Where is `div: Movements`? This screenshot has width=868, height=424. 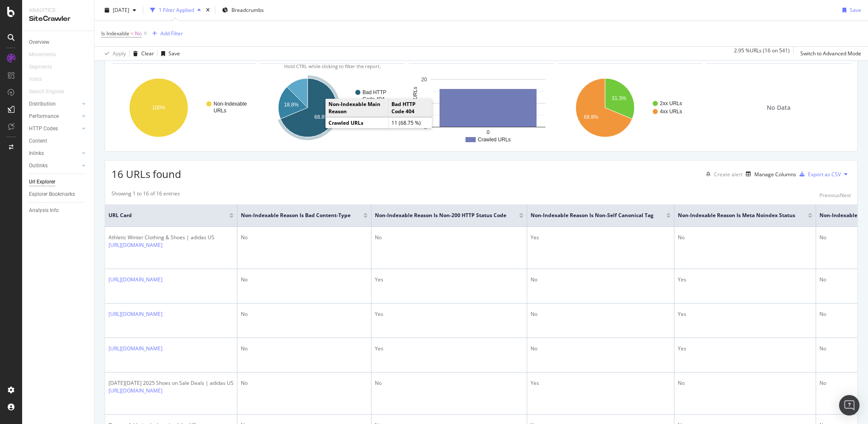 div: Movements is located at coordinates (42, 54).